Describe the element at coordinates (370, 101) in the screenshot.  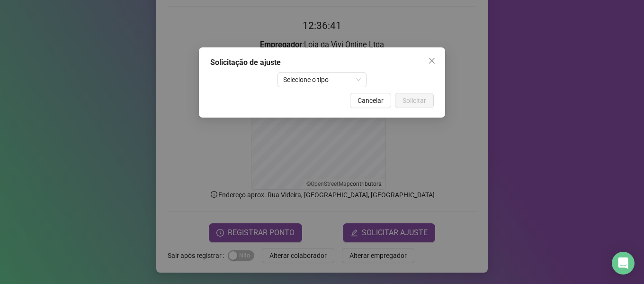
I see `span: Cancelar` at that location.